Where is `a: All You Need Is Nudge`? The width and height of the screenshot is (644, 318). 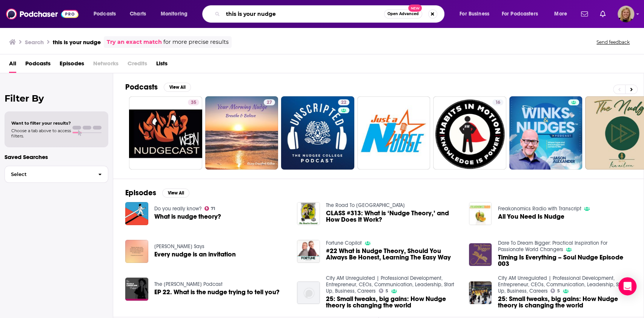 a: All You Need Is Nudge is located at coordinates (531, 216).